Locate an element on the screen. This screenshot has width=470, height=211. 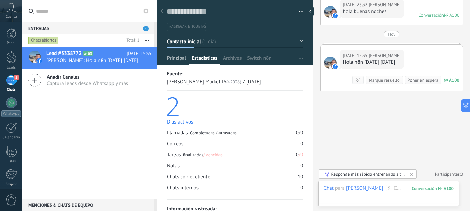
span: 0 is located at coordinates (461, 174).